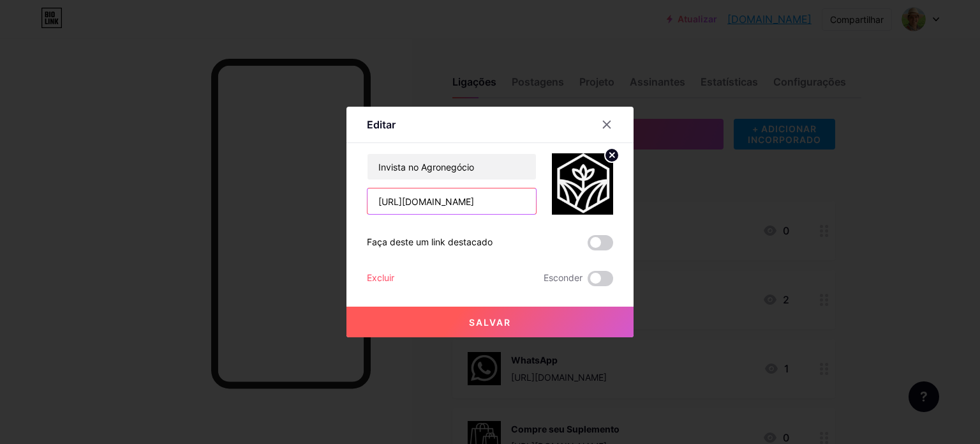  I want to click on img: link_miniatura, so click(582, 184).